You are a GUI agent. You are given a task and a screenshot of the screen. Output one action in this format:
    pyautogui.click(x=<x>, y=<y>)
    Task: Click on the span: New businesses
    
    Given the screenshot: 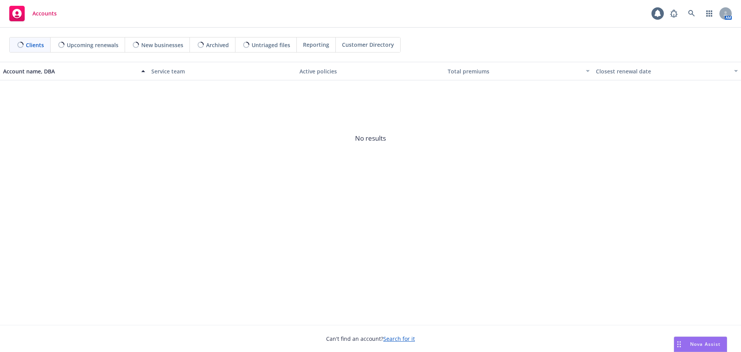 What is the action you would take?
    pyautogui.click(x=162, y=45)
    